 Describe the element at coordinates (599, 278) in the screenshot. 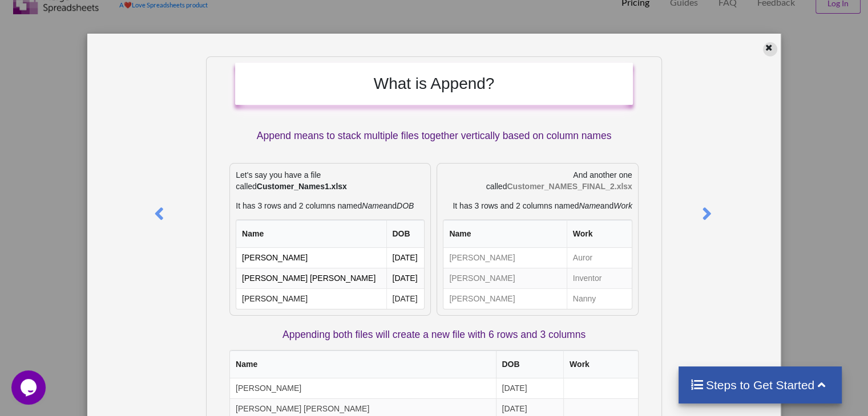

I see `td: Inventor` at that location.